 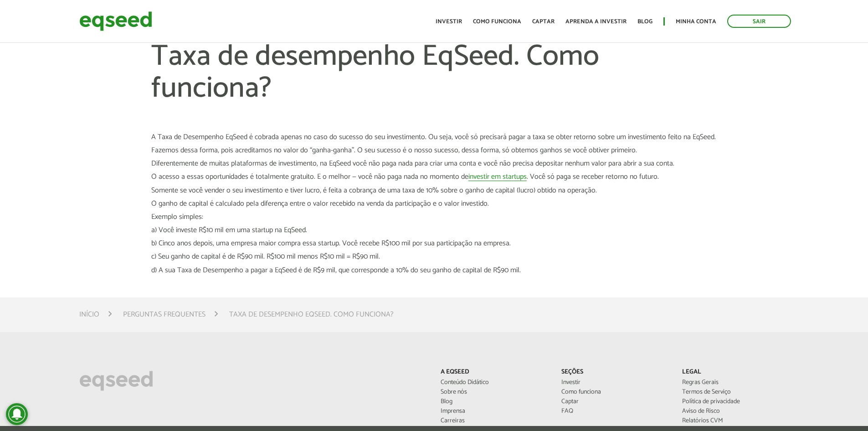 I want to click on a: Minha conta, so click(x=695, y=22).